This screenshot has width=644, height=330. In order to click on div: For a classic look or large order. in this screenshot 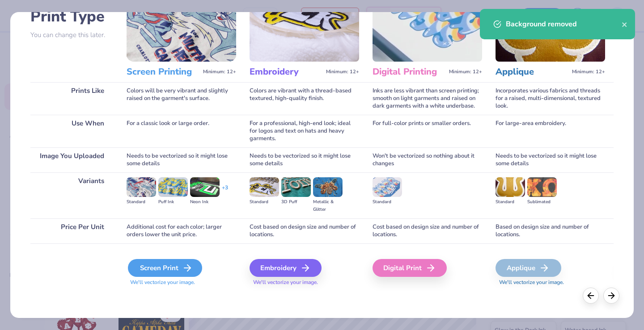, I will do `click(181, 131)`.